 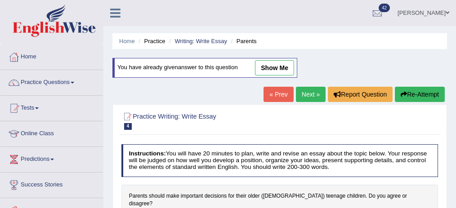 I want to click on a: Writing: Write Essay, so click(x=200, y=41).